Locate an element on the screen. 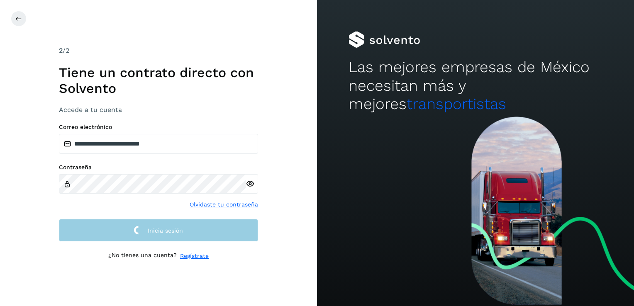 This screenshot has height=306, width=634. span: Inicia sesión is located at coordinates (165, 231).